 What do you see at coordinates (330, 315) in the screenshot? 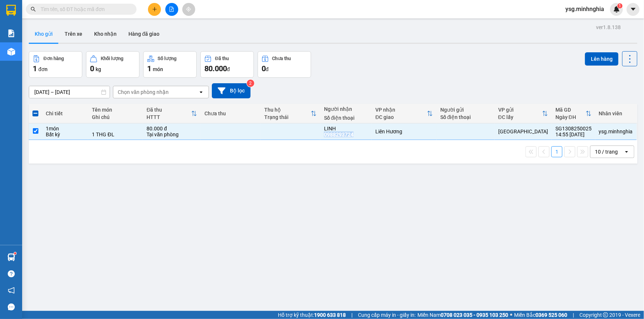
I see `strong: 1900 633 818` at bounding box center [330, 315].